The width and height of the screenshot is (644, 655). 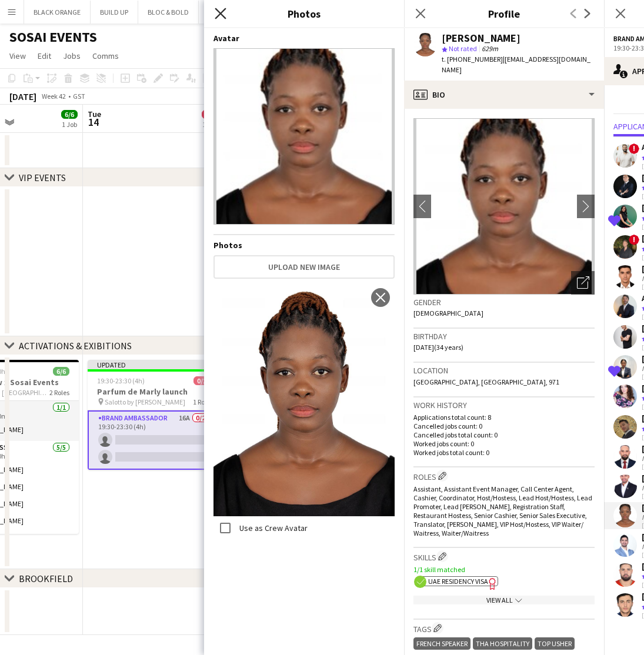 I want to click on span: Week 42, so click(x=54, y=96).